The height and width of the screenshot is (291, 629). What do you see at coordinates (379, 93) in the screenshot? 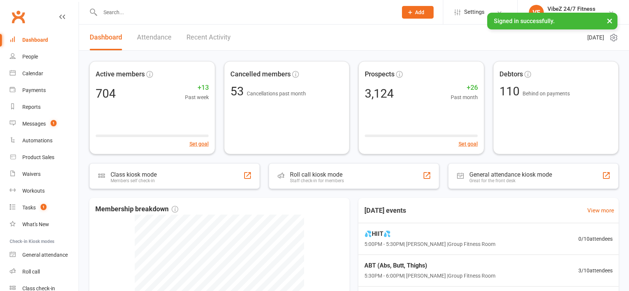
I see `div: 3,124` at bounding box center [379, 93].